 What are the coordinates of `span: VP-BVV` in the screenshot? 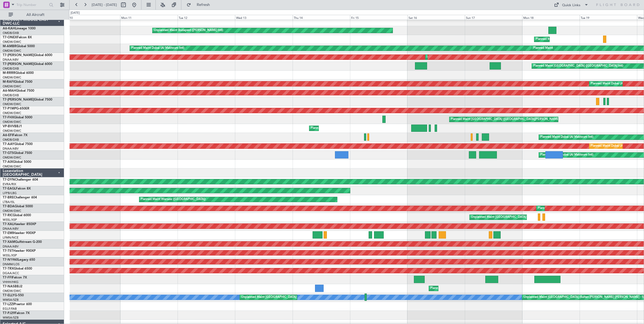 It's located at (9, 127).